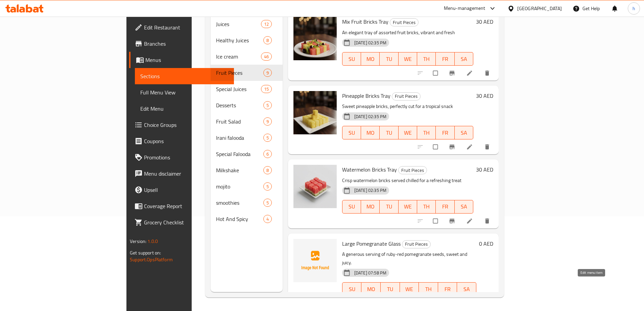 The image size is (644, 311). Describe the element at coordinates (408, 59) in the screenshot. I see `button: WE` at that location.